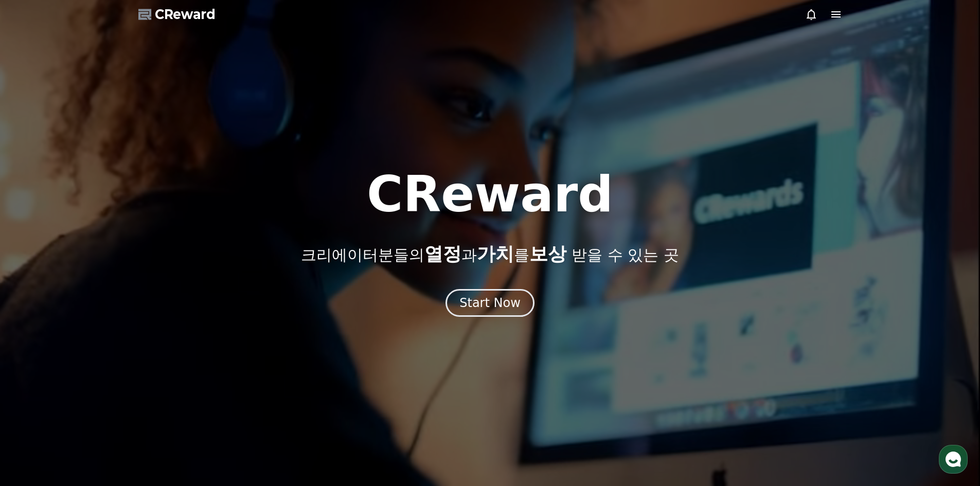  I want to click on span: CReward, so click(185, 14).